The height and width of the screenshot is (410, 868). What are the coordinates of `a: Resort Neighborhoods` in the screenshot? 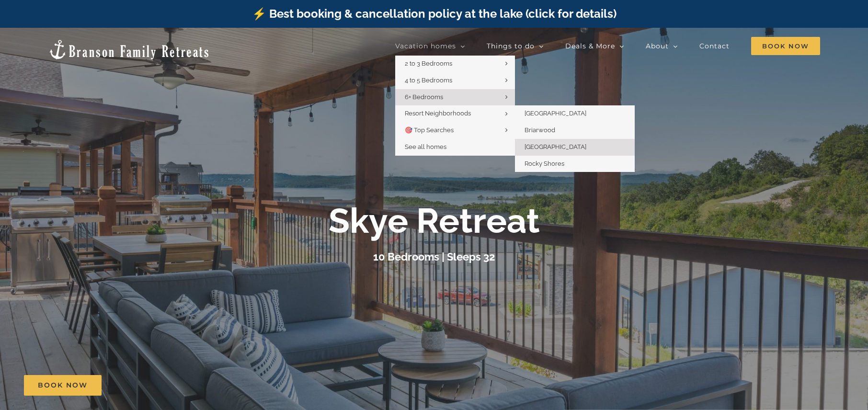 It's located at (455, 113).